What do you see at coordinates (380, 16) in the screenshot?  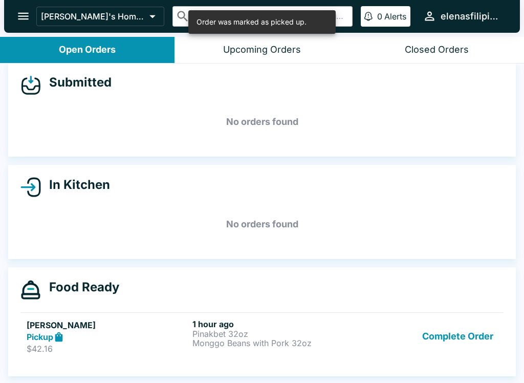 I see `p: 0` at bounding box center [380, 16].